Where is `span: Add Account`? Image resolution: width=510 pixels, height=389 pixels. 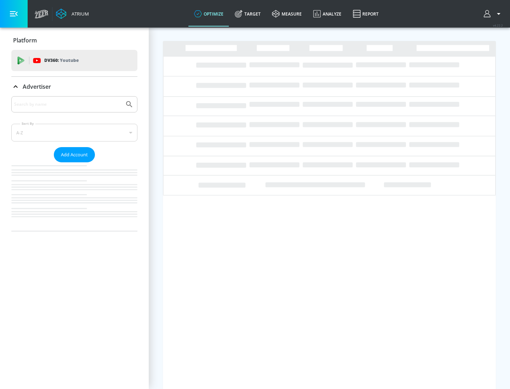 span: Add Account is located at coordinates (74, 155).